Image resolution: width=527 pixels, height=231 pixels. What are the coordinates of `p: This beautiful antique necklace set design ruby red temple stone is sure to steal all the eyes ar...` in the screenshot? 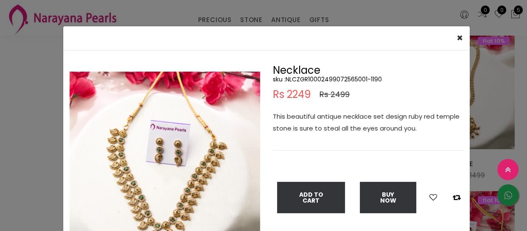 It's located at (368, 123).